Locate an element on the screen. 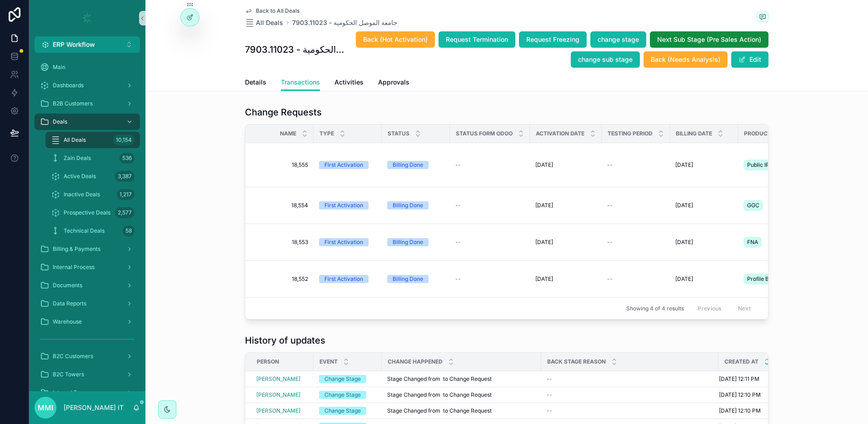 The width and height of the screenshot is (868, 424). span: Transactions is located at coordinates (300, 82).